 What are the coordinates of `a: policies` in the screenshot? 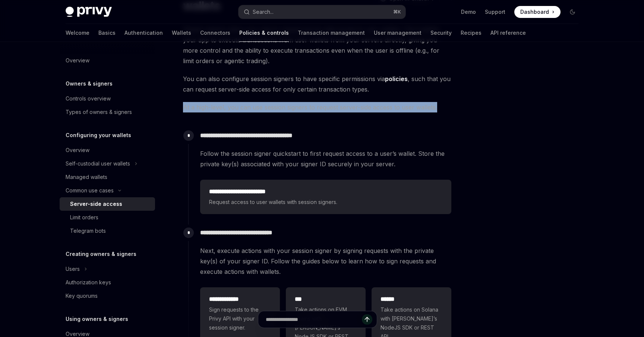 It's located at (396, 79).